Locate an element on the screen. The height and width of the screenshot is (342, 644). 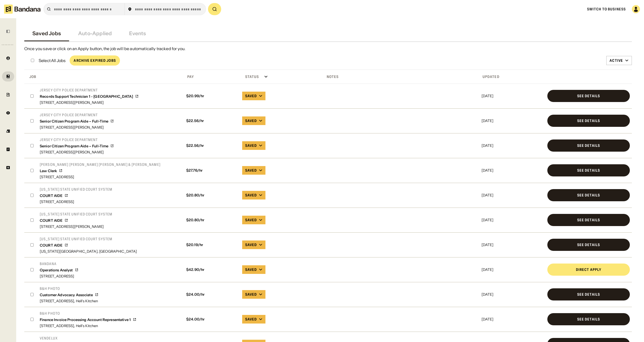
span: Switch to Business is located at coordinates (607, 9).